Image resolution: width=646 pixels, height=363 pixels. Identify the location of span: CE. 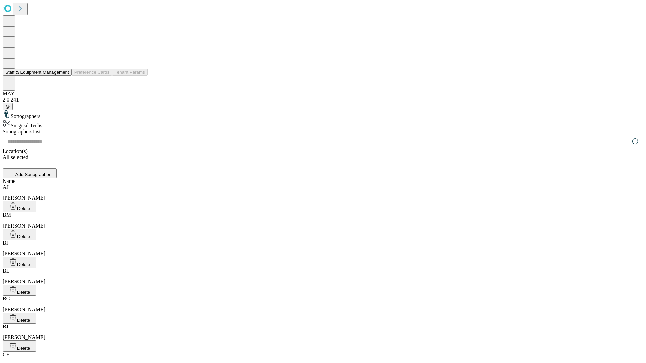
(6, 355).